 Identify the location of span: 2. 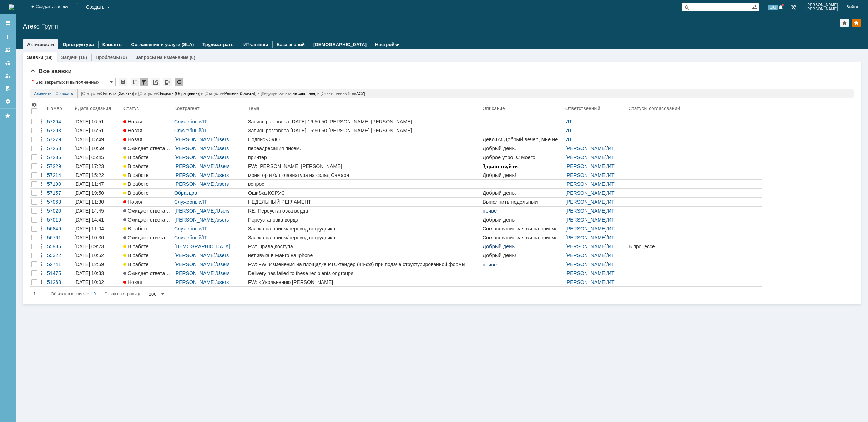
(5, 41).